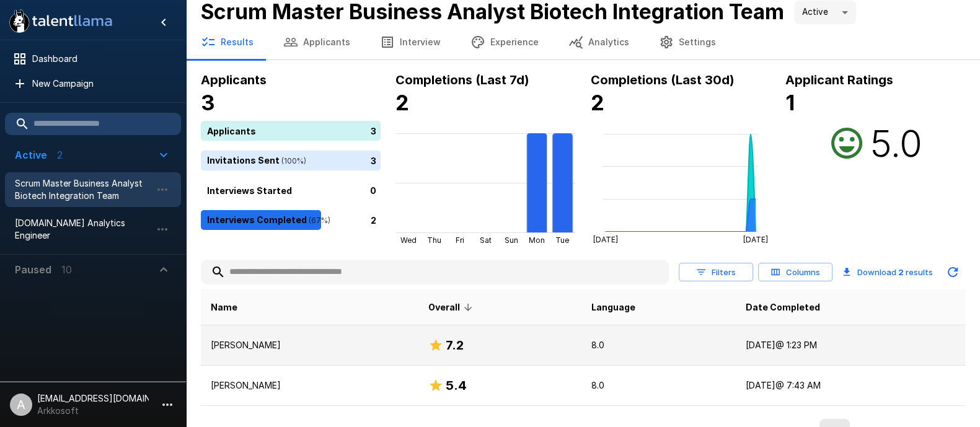  I want to click on p: 0, so click(373, 190).